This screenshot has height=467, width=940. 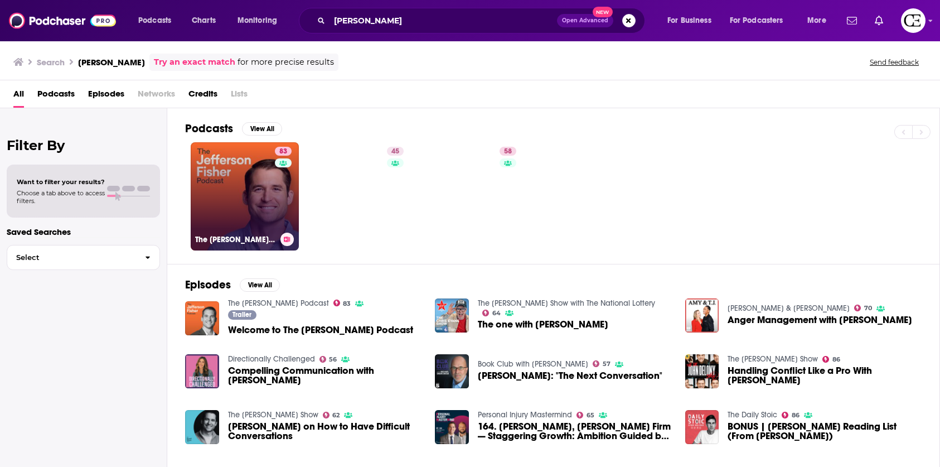 I want to click on span: All, so click(x=18, y=96).